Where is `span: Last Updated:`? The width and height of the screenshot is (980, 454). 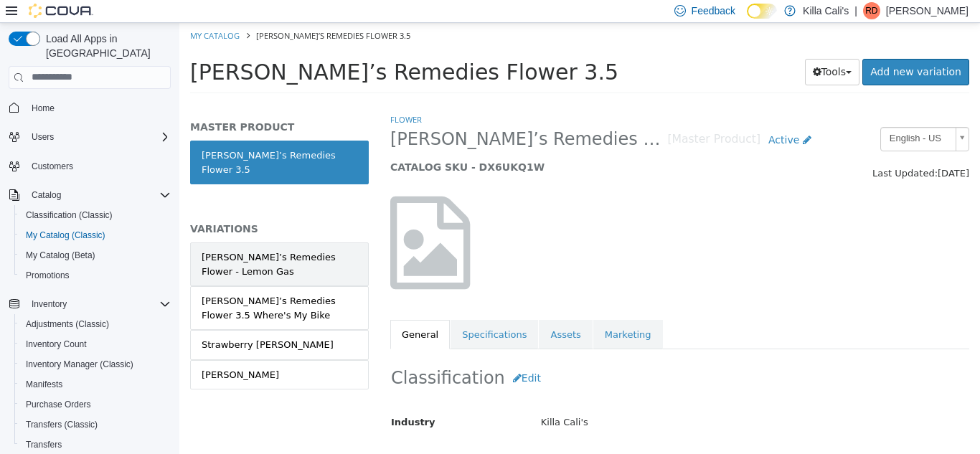
span: Last Updated: is located at coordinates (726, 150).